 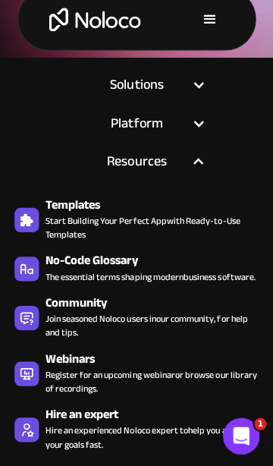 I want to click on span: Start Building Your Perfect App with Ready-to-Use Templates, so click(x=152, y=225).